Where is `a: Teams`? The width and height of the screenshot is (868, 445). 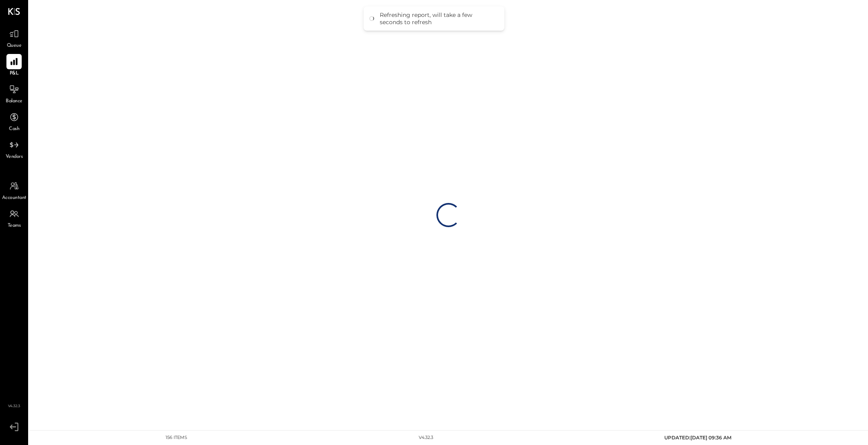 a: Teams is located at coordinates (14, 218).